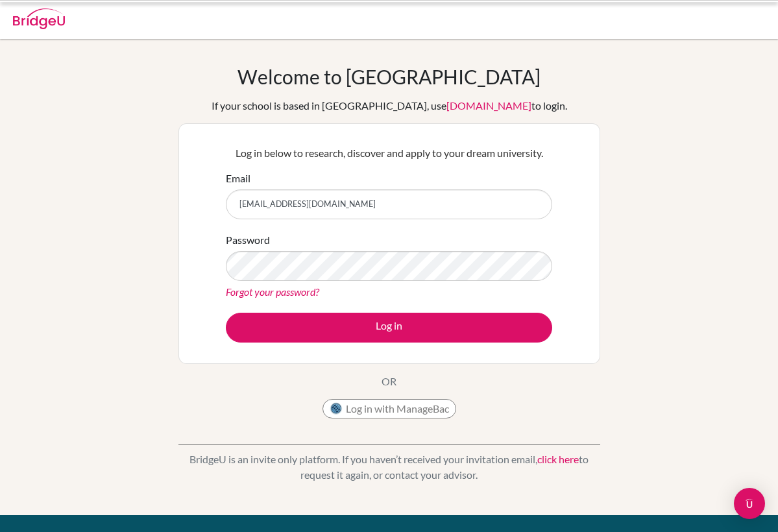  Describe the element at coordinates (389, 153) in the screenshot. I see `p: Log in below to research, discover and apply to your dream university.` at that location.